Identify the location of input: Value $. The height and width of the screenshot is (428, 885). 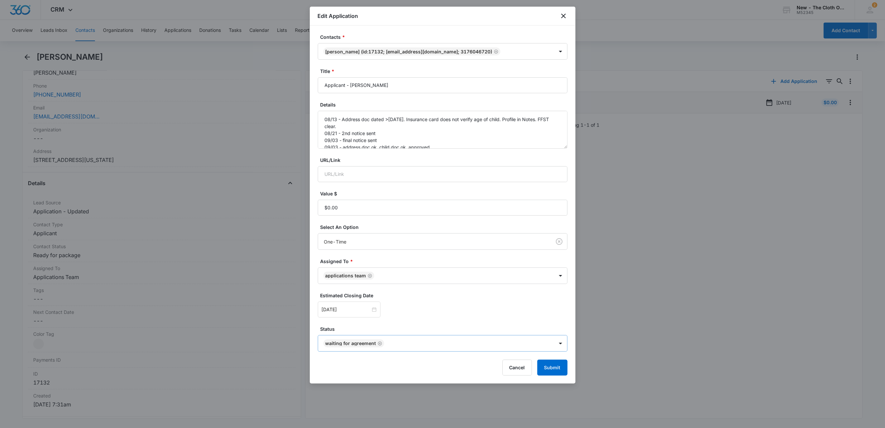
(443, 208).